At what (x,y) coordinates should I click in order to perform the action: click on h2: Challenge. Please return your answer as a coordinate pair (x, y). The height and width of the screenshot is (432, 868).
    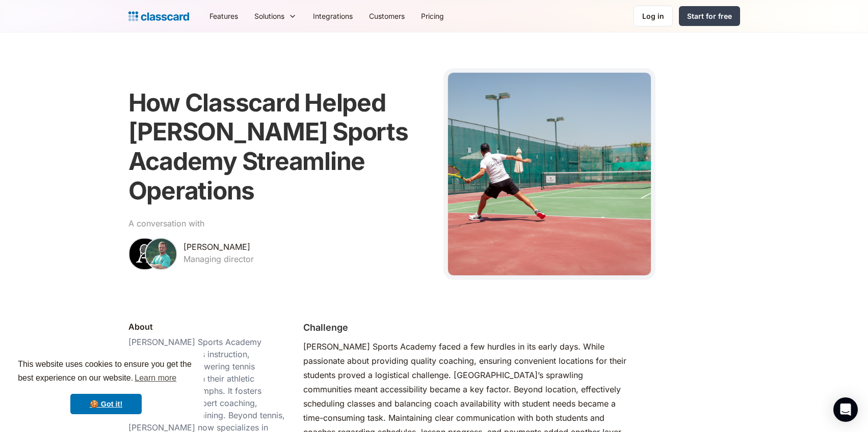
    Looking at the image, I should click on (326, 327).